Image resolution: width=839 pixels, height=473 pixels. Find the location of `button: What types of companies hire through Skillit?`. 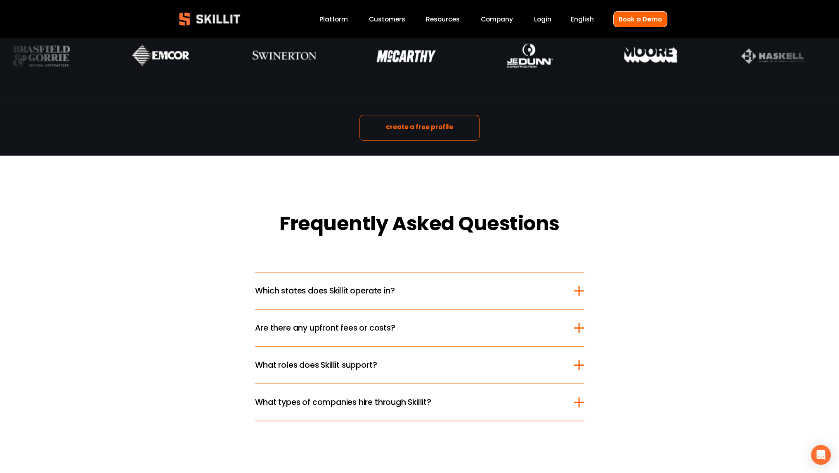

button: What types of companies hire through Skillit? is located at coordinates (419, 402).